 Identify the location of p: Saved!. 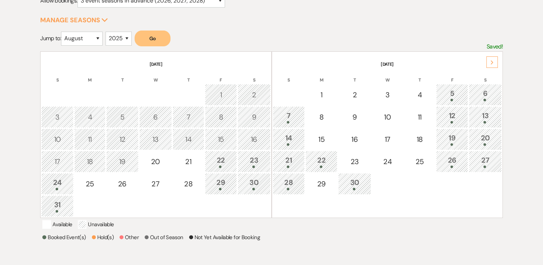
(494, 47).